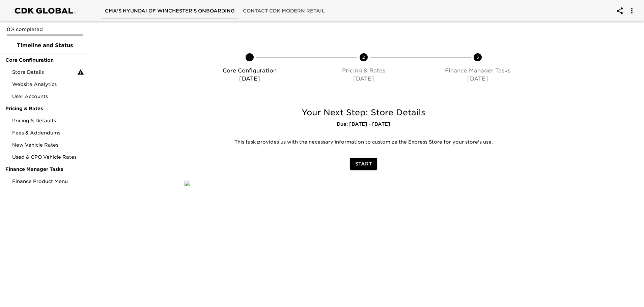 Image resolution: width=644 pixels, height=307 pixels. I want to click on span: User Accounts, so click(48, 96).